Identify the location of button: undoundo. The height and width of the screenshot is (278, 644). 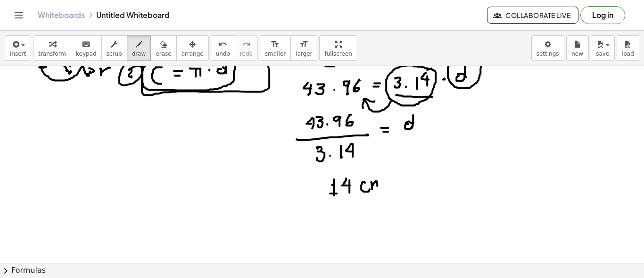
(223, 48).